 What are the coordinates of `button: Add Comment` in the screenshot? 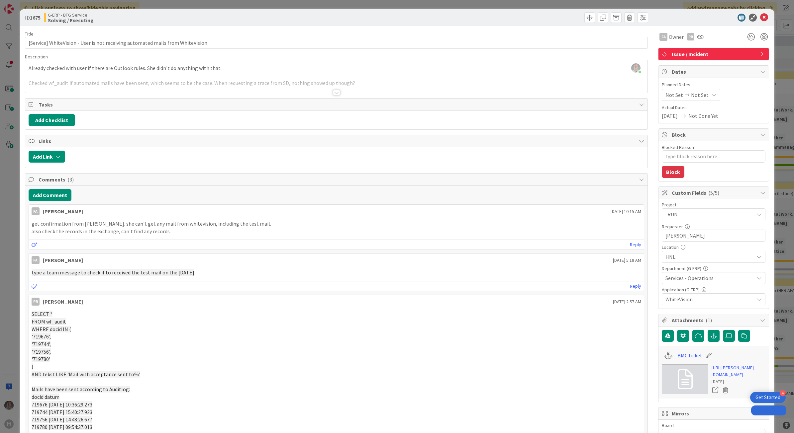 It's located at (50, 195).